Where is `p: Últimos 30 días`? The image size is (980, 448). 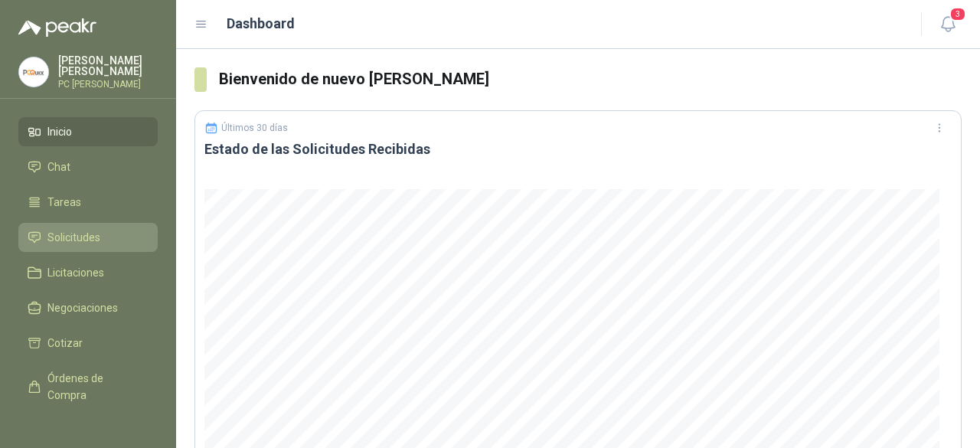 p: Últimos 30 días is located at coordinates (254, 128).